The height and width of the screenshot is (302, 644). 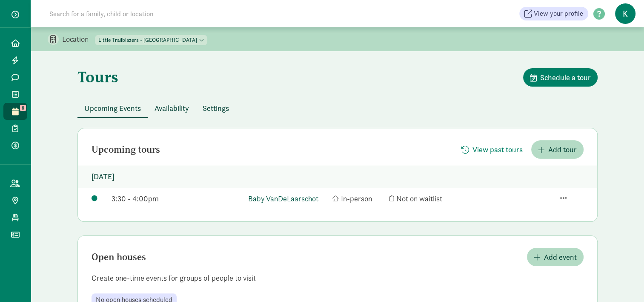 I want to click on div: In-person, so click(x=359, y=198).